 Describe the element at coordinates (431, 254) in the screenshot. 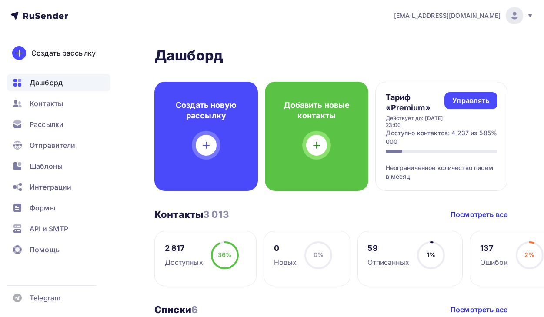

I see `span: 1%` at that location.